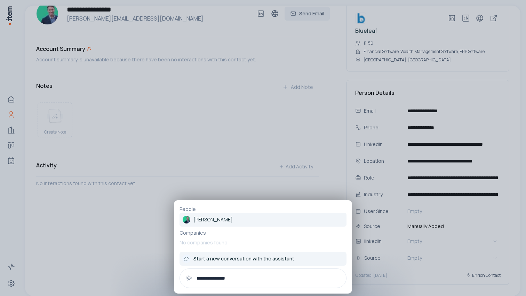 Image resolution: width=526 pixels, height=296 pixels. Describe the element at coordinates (263, 242) in the screenshot. I see `p: No companies found` at that location.